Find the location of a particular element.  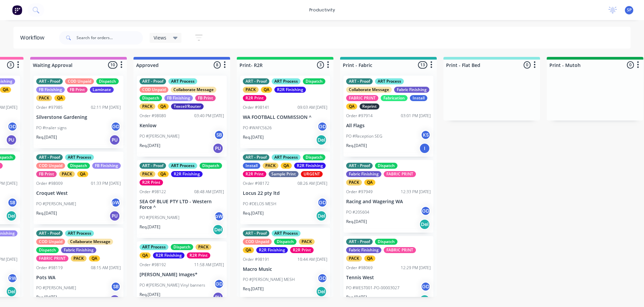

p: Croquet West is located at coordinates (78, 193).